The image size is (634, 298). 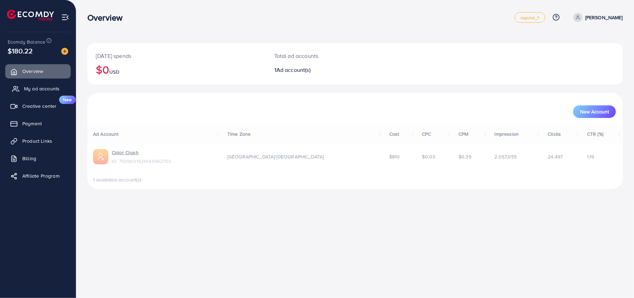 I want to click on a: logo, so click(x=30, y=15).